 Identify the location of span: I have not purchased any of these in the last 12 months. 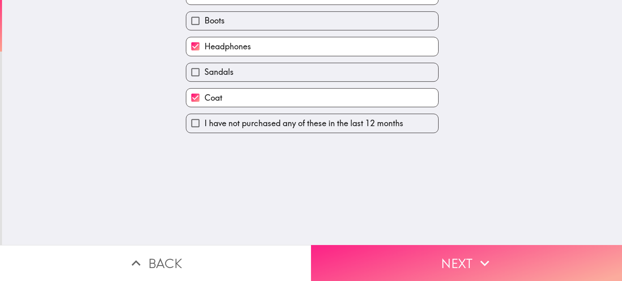
(304, 123).